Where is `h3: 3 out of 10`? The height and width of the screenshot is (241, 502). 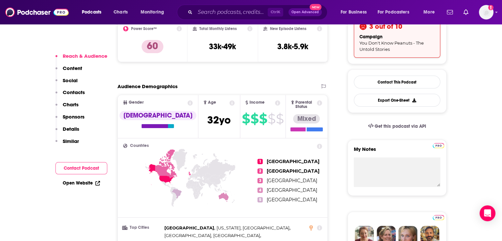 h3: 3 out of 10 is located at coordinates (386, 26).